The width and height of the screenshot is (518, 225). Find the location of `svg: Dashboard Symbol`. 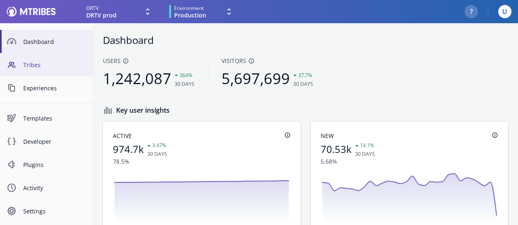

svg: Dashboard Symbol is located at coordinates (12, 41).